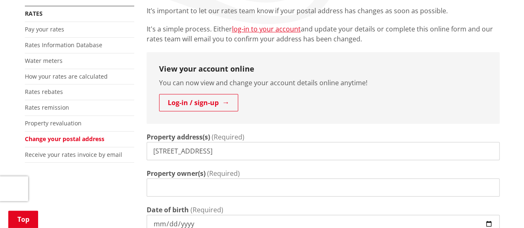 This screenshot has width=524, height=228. I want to click on a: log-in to your account, so click(267, 29).